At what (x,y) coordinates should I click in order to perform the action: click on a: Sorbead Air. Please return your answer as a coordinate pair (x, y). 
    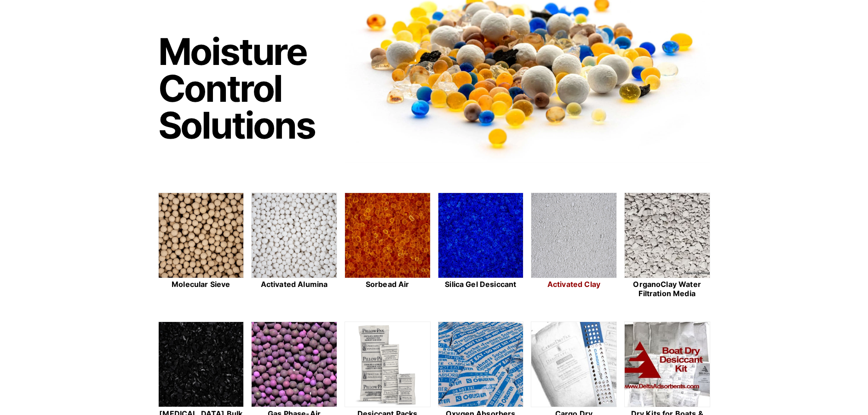
    Looking at the image, I should click on (388, 246).